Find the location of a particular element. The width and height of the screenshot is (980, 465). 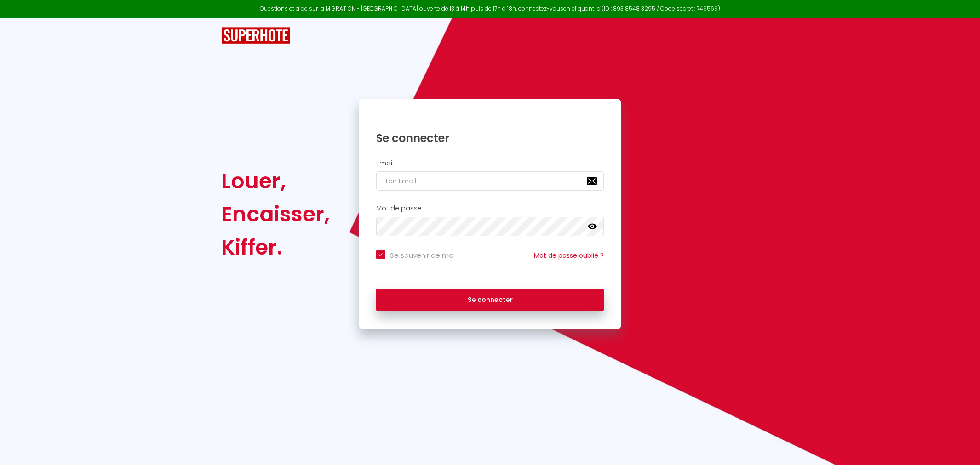

input: Ton Email is located at coordinates (490, 181).